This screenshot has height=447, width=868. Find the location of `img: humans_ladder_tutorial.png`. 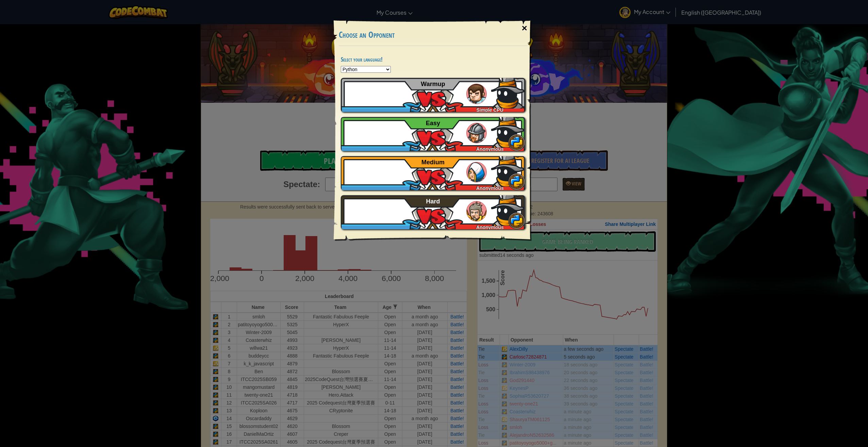

img: humans_ladder_tutorial.png is located at coordinates (477, 94).